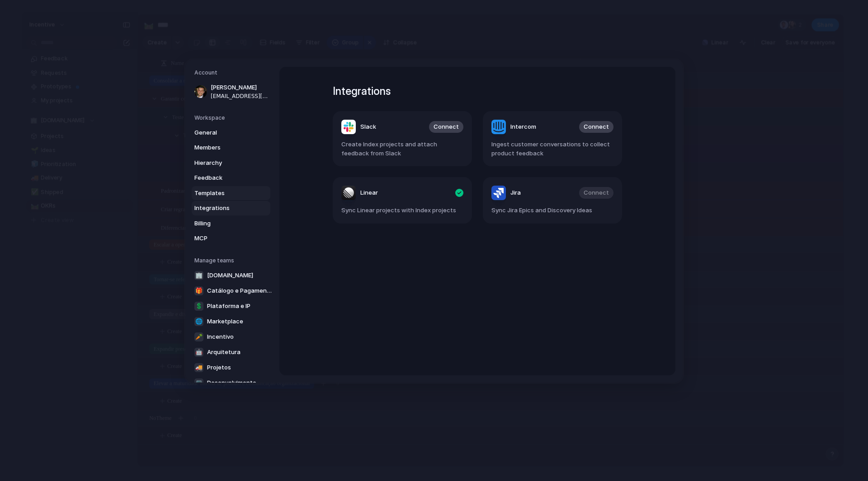 The height and width of the screenshot is (481, 868). Describe the element at coordinates (402, 210) in the screenshot. I see `span: Sync Linear projects with Index projects` at that location.